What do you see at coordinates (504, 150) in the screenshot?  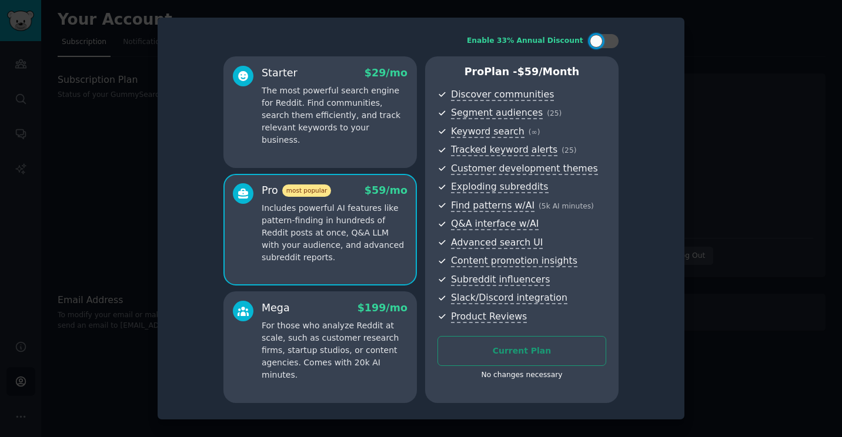 I see `span: Tracked keyword alerts` at bounding box center [504, 150].